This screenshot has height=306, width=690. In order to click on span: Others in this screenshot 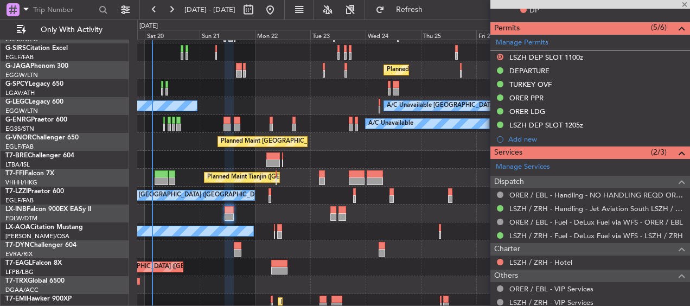, I will do `click(506, 275)`.